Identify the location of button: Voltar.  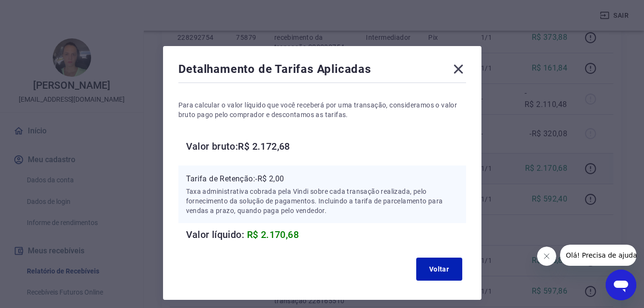
(439, 270).